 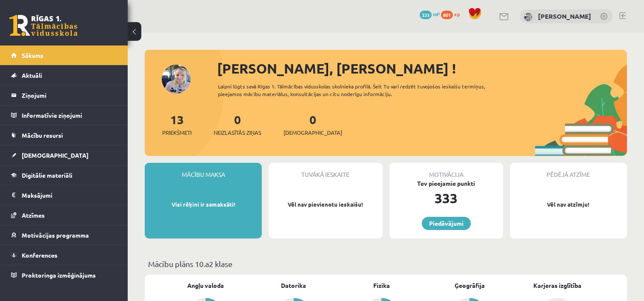 I want to click on a: Rīgas 1. Tālmācības vidusskola, so click(x=43, y=25).